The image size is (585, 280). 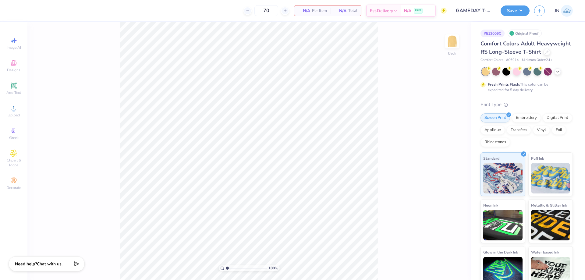 What do you see at coordinates (14, 188) in the screenshot?
I see `span: Decorate` at bounding box center [14, 188].